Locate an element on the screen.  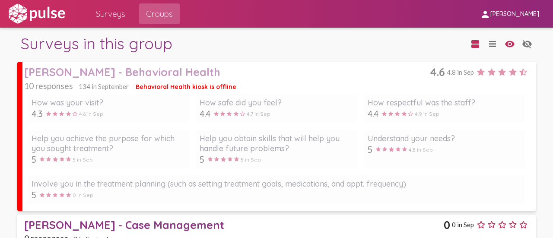
mat-icon: person is located at coordinates (485, 14).